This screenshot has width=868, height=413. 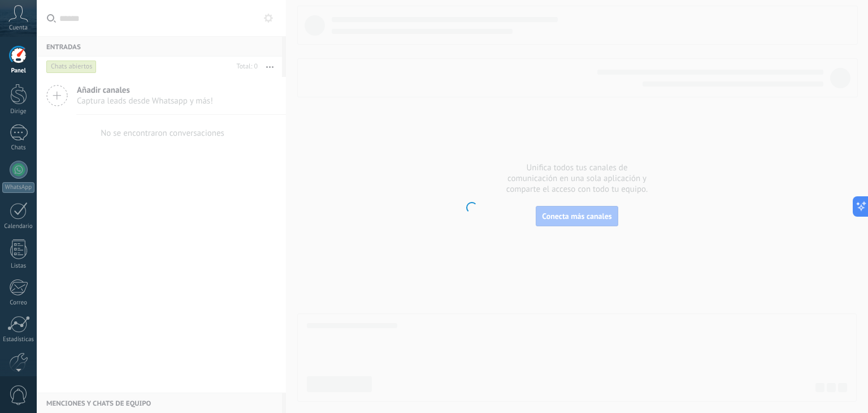 What do you see at coordinates (18, 303) in the screenshot?
I see `font: Correo` at bounding box center [18, 303].